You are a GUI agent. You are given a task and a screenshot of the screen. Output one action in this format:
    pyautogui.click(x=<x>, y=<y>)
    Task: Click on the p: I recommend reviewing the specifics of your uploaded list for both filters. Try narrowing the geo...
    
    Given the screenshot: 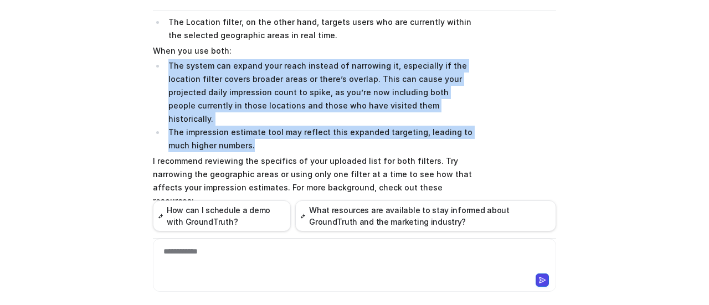 What is the action you would take?
    pyautogui.click(x=315, y=181)
    